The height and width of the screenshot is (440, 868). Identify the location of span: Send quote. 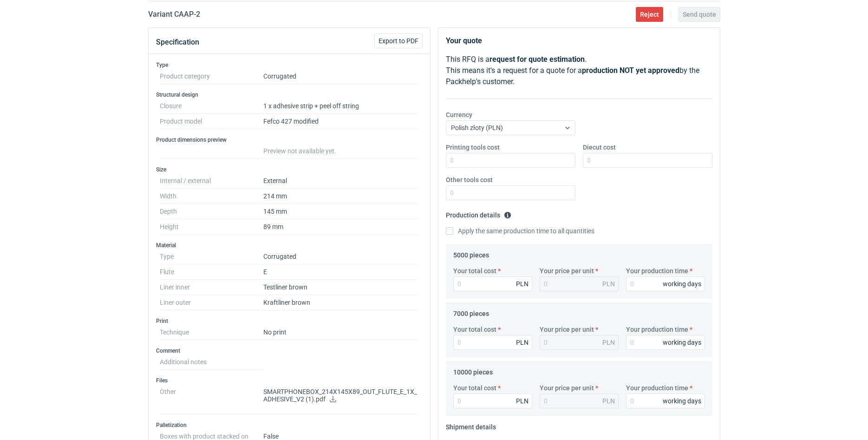
(699, 14).